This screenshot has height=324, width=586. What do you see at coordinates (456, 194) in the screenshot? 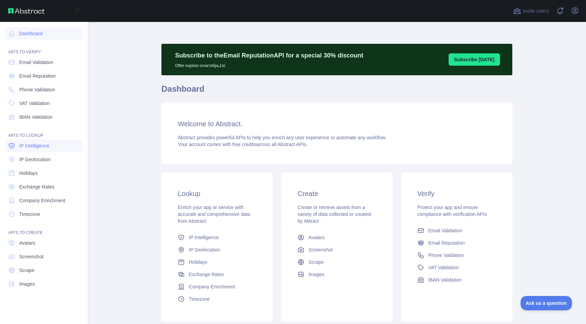
I see `h3: Verify` at bounding box center [456, 194].